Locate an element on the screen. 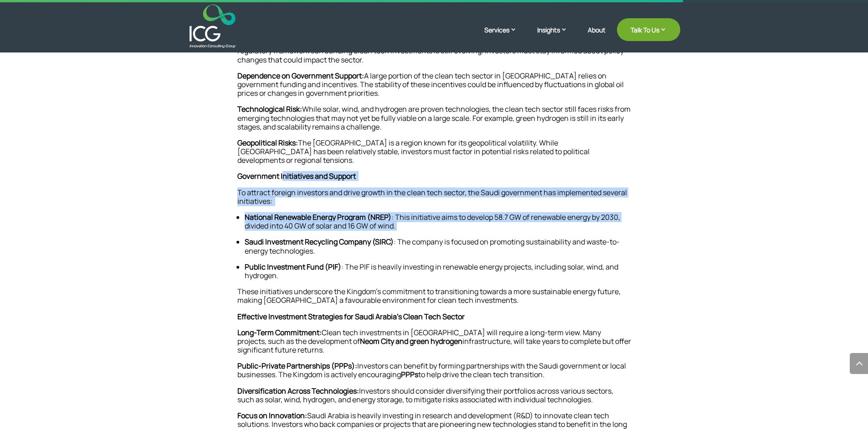  a: About is located at coordinates (596, 37).